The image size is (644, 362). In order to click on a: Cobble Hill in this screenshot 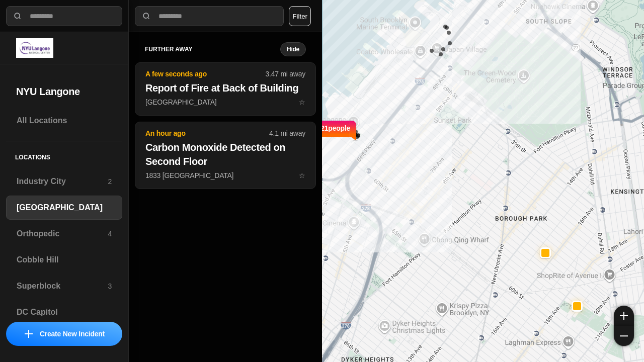, I will do `click(64, 260)`.